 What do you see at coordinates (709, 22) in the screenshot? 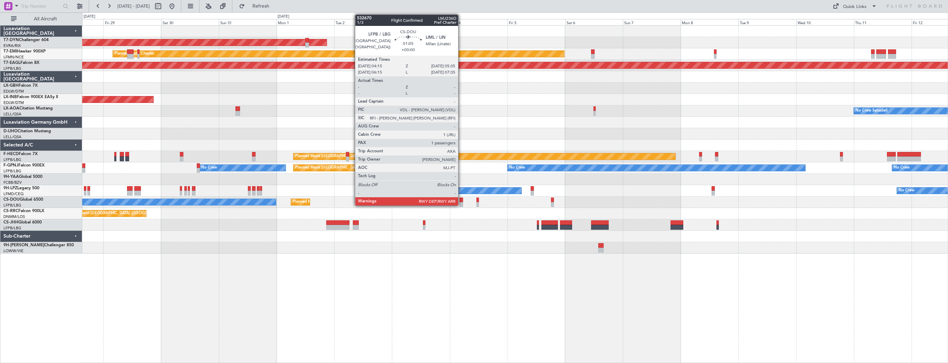
I see `div: Mon 8` at bounding box center [709, 22].